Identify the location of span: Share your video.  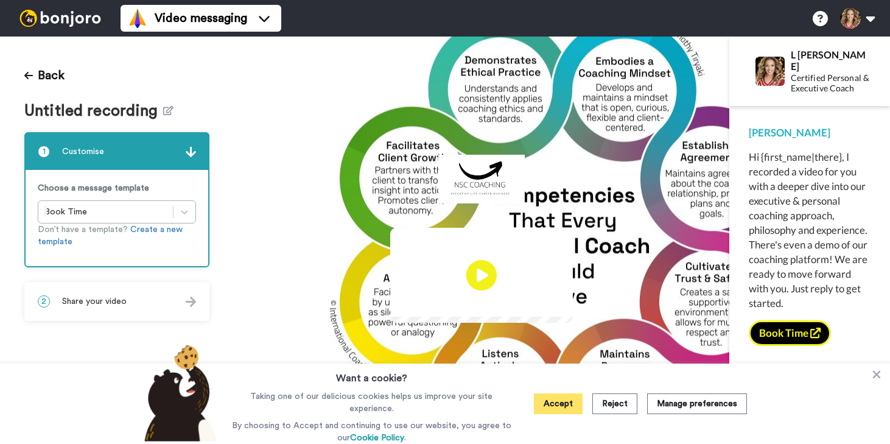
(94, 301).